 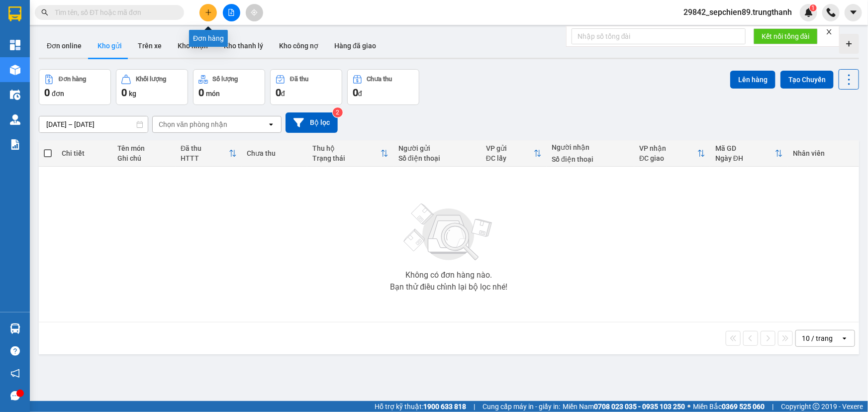 What do you see at coordinates (738, 12) in the screenshot?
I see `span: 29842_sepchien89.trungthanh` at bounding box center [738, 12].